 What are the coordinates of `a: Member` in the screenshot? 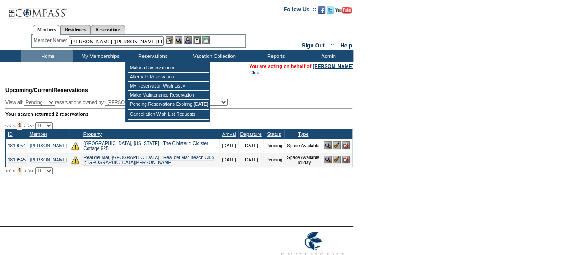 It's located at (38, 134).